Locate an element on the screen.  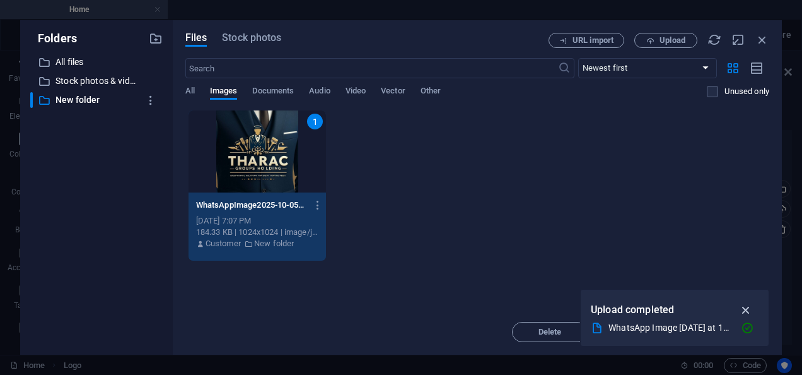
span: Images is located at coordinates (224, 92).